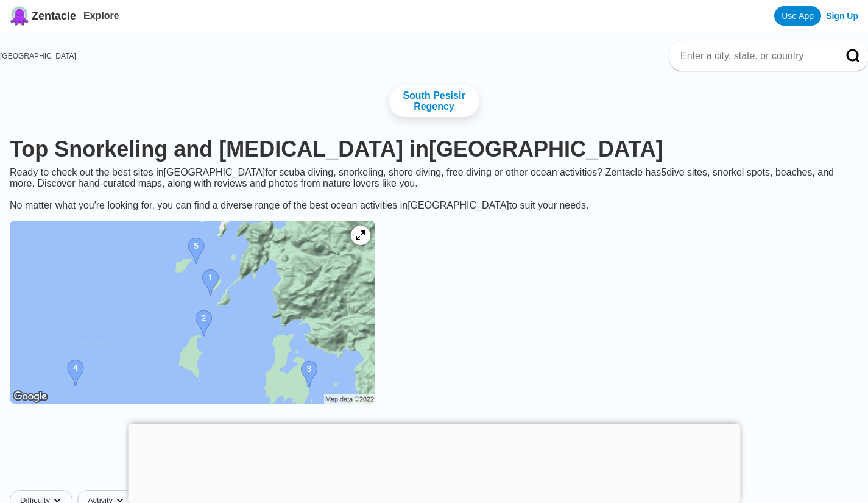  What do you see at coordinates (101, 15) in the screenshot?
I see `a: Explore` at bounding box center [101, 15].